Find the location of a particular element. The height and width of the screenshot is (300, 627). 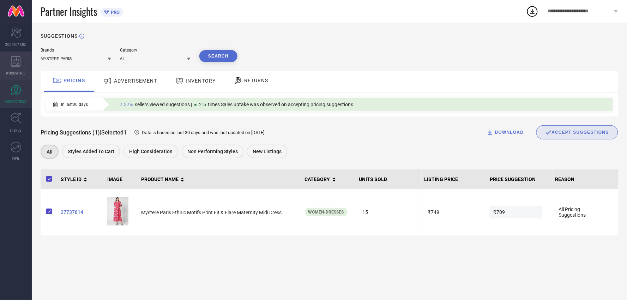

span: sellers viewed sugestions | is located at coordinates (163, 104).